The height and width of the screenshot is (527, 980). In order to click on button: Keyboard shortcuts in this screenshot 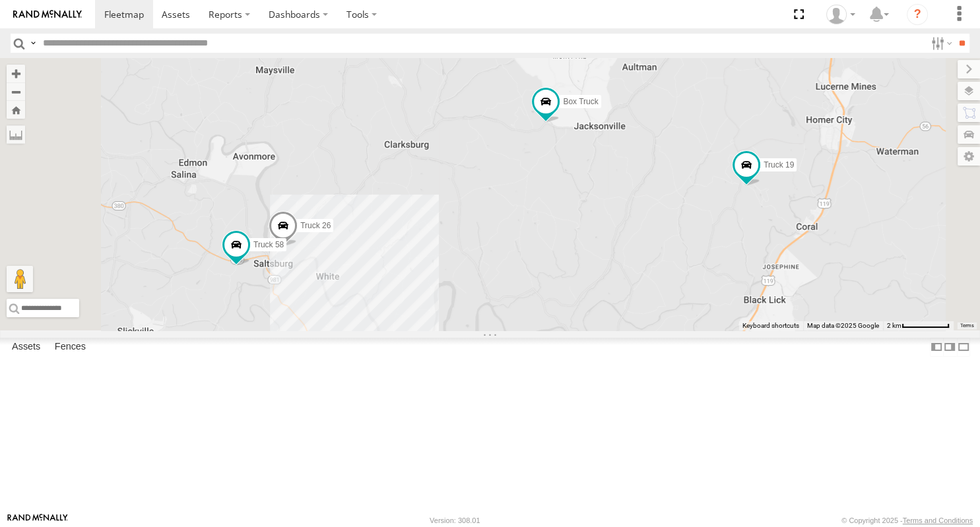, I will do `click(770, 326)`.